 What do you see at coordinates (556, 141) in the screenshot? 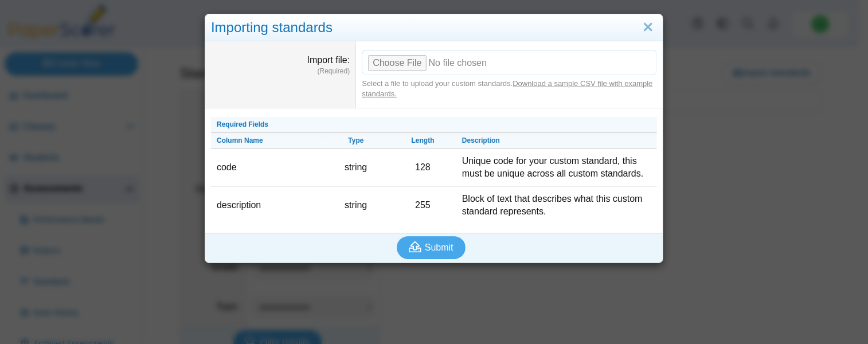
I see `th: Description` at bounding box center [556, 141].